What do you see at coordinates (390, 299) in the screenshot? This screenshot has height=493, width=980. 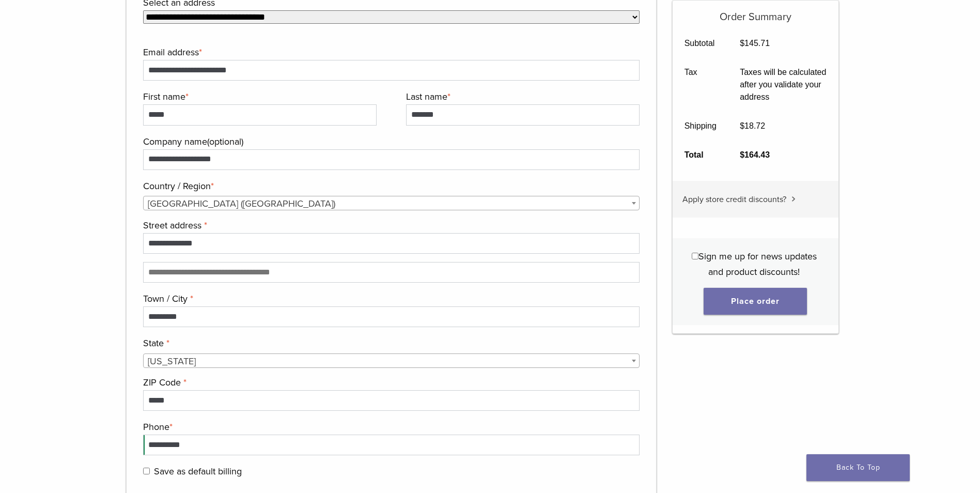 I see `label: Town / City` at bounding box center [390, 299].